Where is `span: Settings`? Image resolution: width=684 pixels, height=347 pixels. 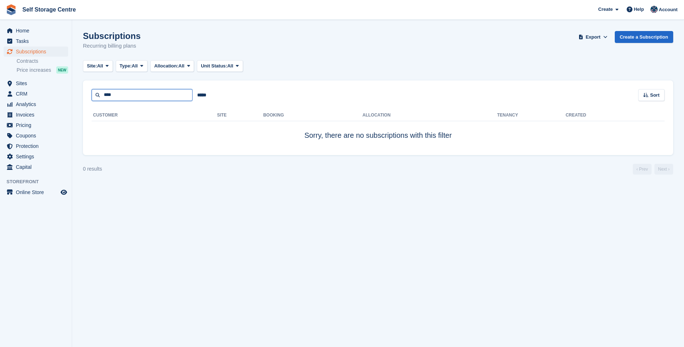 span: Settings is located at coordinates (38, 157).